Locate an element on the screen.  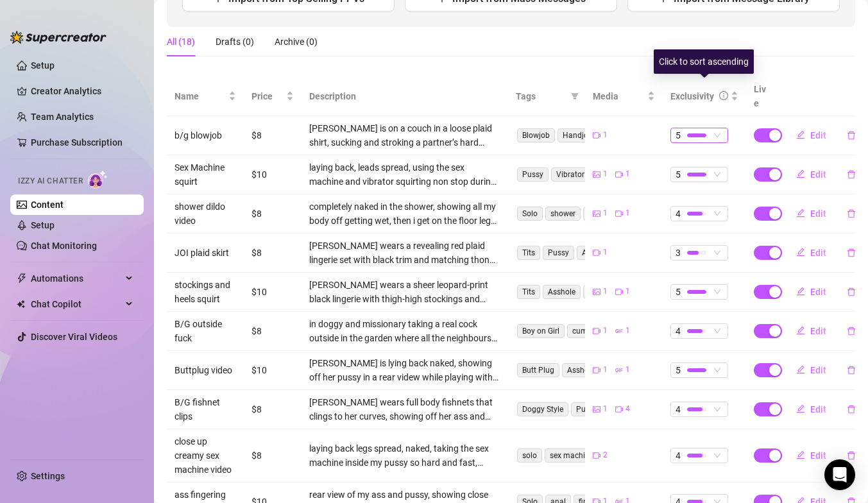
span: shower is located at coordinates (563, 214).